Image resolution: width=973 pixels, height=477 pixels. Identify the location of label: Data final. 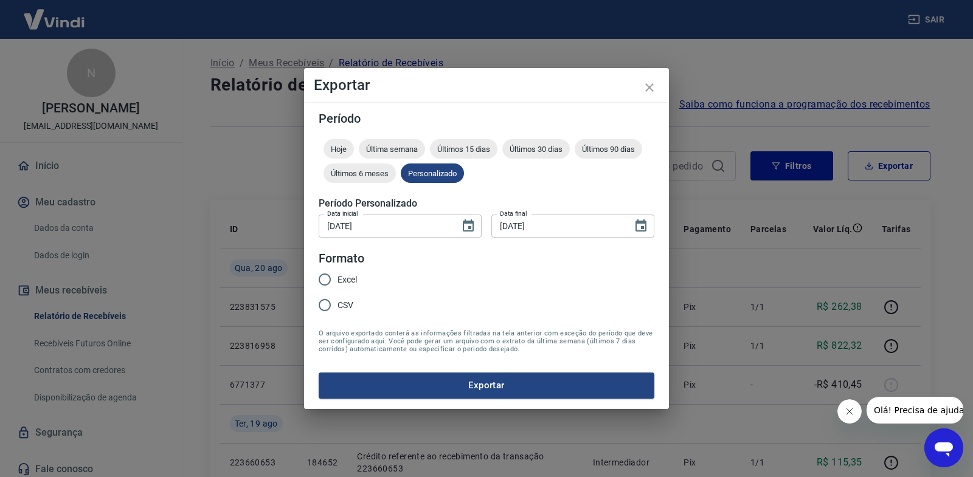
(513, 213).